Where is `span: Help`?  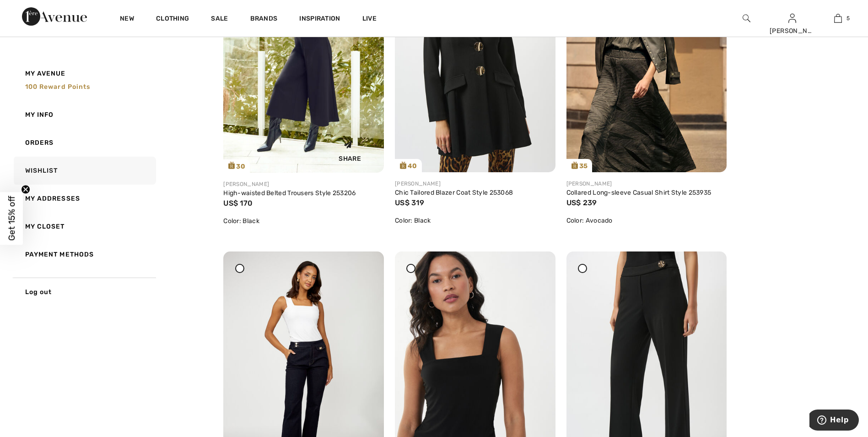 span: Help is located at coordinates (30, 10).